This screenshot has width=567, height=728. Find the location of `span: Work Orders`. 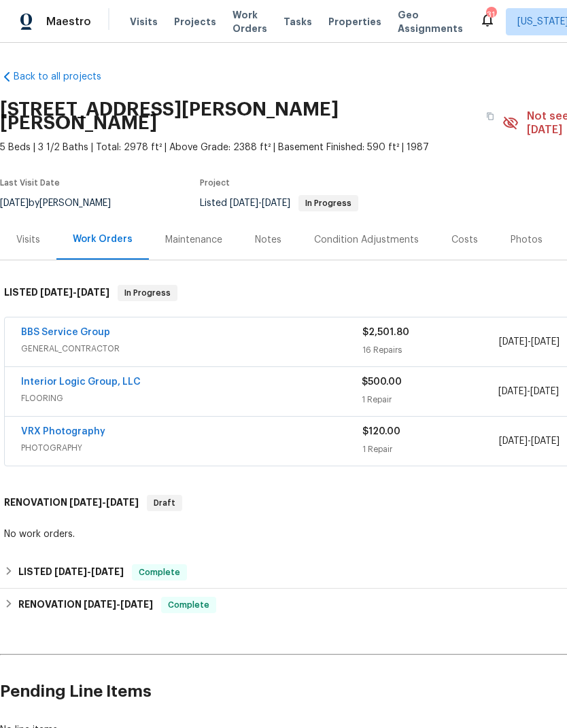

span: Work Orders is located at coordinates (249, 22).